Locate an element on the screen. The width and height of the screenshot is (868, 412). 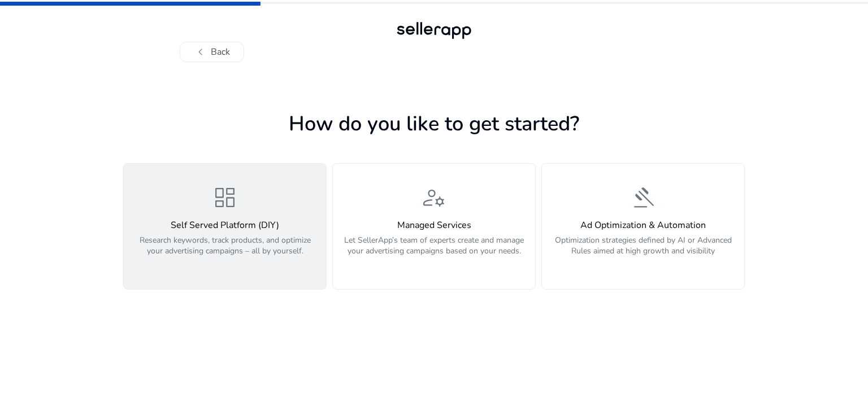
span: dashboard is located at coordinates (225, 198).